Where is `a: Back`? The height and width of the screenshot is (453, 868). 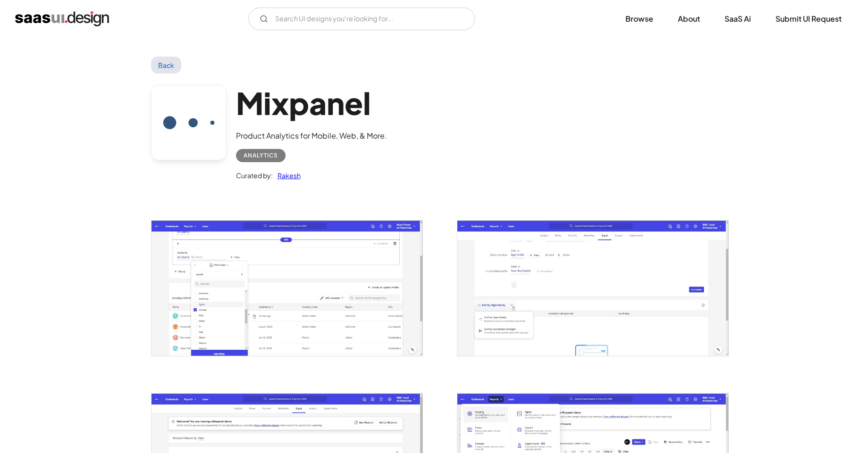 a: Back is located at coordinates (166, 65).